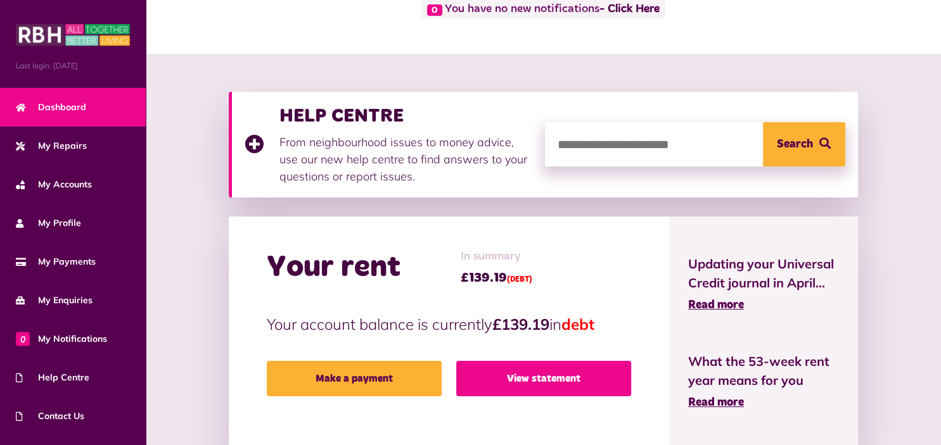 This screenshot has height=445, width=941. Describe the element at coordinates (763, 274) in the screenshot. I see `span: Updating your Universal Credit journal in April...` at that location.